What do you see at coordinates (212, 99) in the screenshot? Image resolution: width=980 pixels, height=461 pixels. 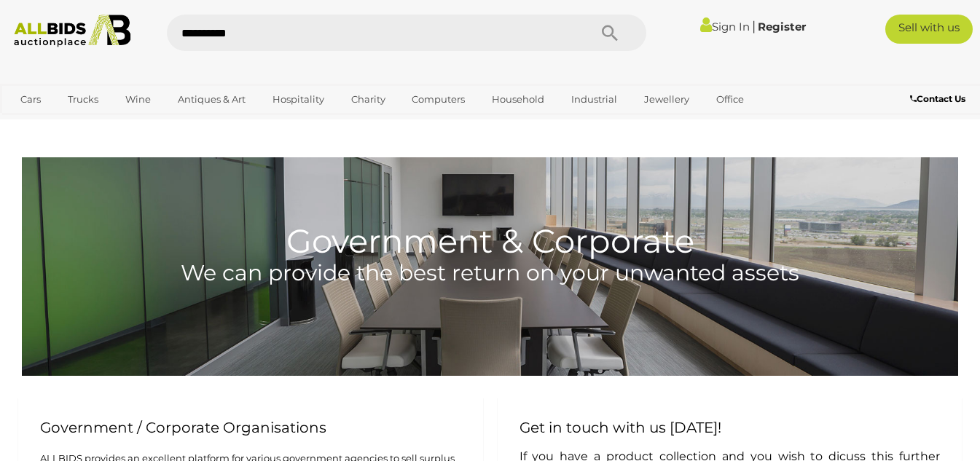 I see `a: Antiques & Art` at bounding box center [212, 99].